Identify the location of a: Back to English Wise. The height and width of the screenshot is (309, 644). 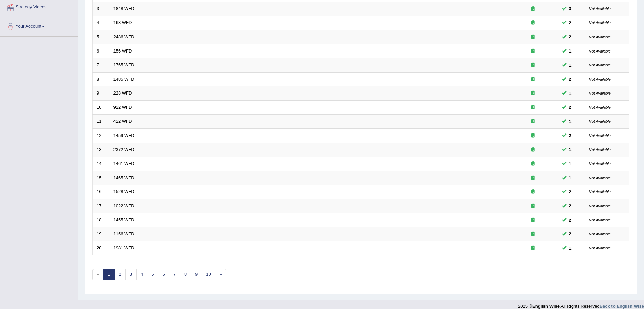
(622, 306).